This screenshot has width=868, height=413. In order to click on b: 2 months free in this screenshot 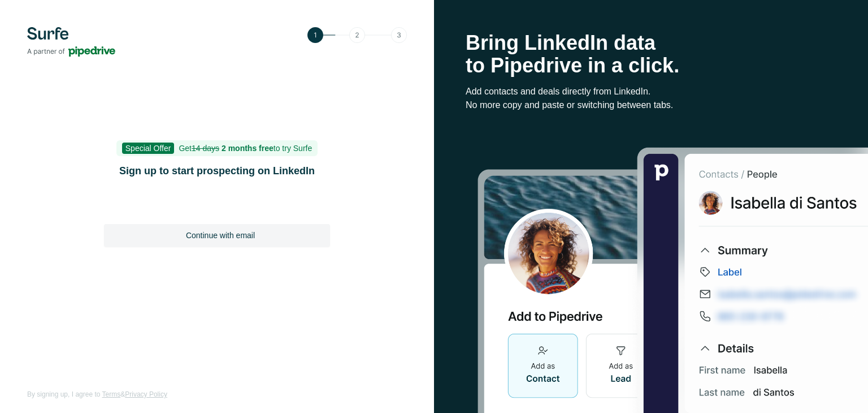, I will do `click(247, 149)`.